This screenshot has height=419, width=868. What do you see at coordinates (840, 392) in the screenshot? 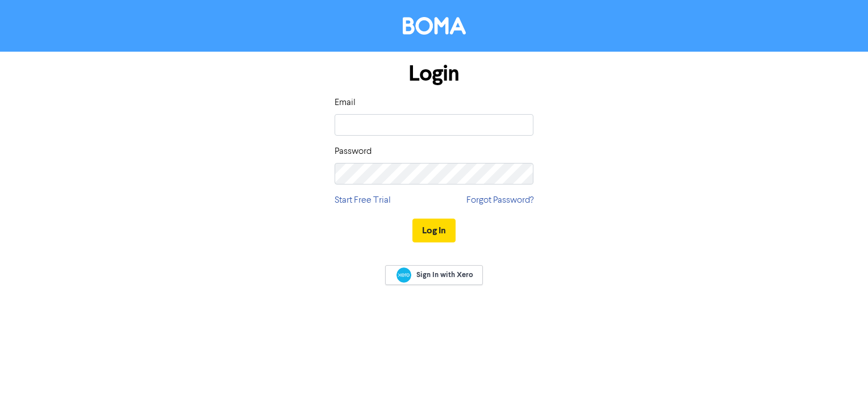
I see `div: Chat Widget` at bounding box center [840, 392].